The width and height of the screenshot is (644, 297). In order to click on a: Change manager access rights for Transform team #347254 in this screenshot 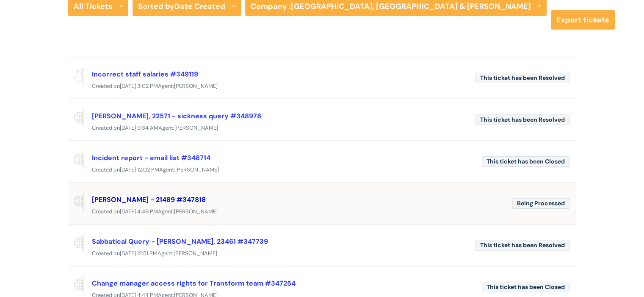, I will do `click(193, 284)`.